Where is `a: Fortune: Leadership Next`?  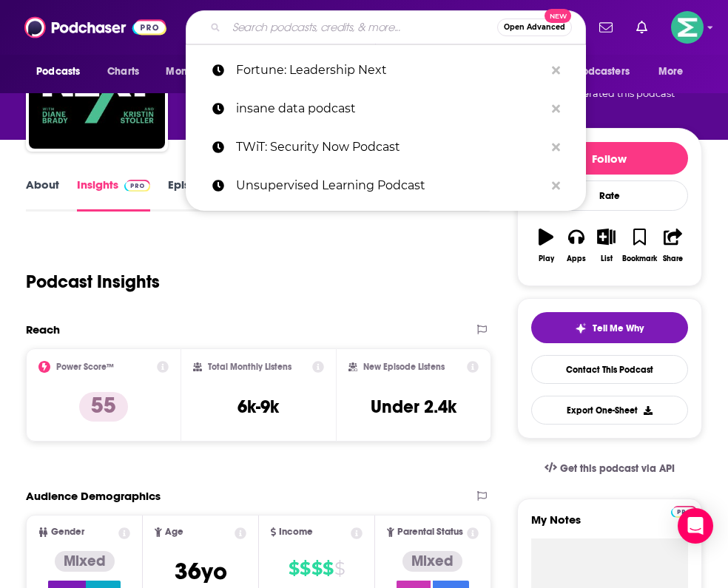 a: Fortune: Leadership Next is located at coordinates (386, 70).